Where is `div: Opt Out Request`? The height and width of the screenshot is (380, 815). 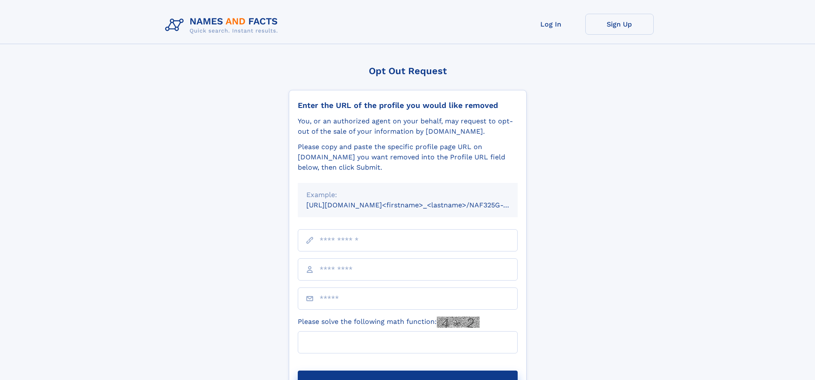
div: Opt Out Request is located at coordinates (408, 71).